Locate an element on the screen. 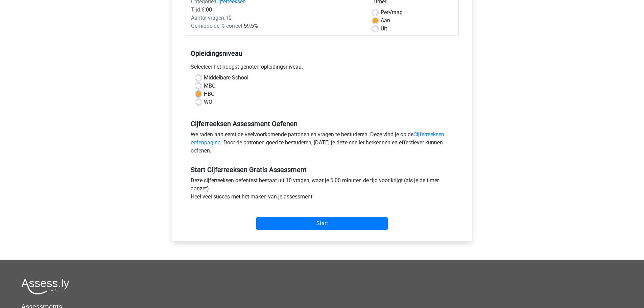  span: Per is located at coordinates (384, 12).